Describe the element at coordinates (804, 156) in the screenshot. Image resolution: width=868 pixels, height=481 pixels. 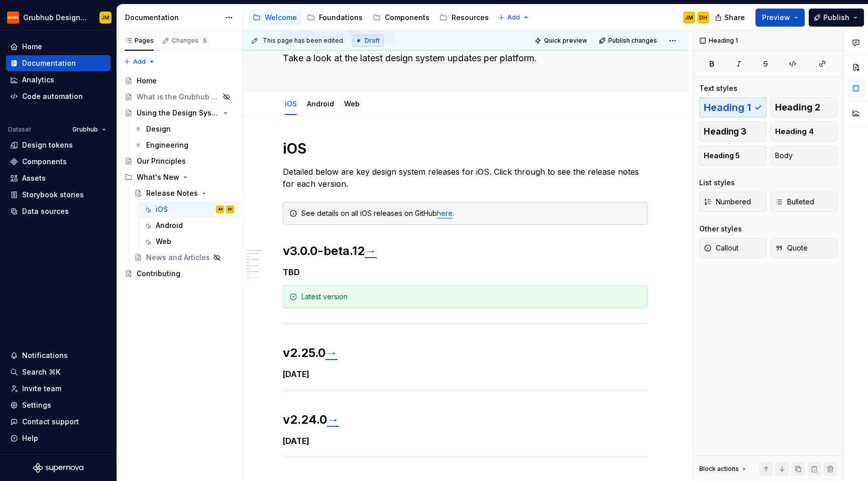
I see `button: Body` at that location.